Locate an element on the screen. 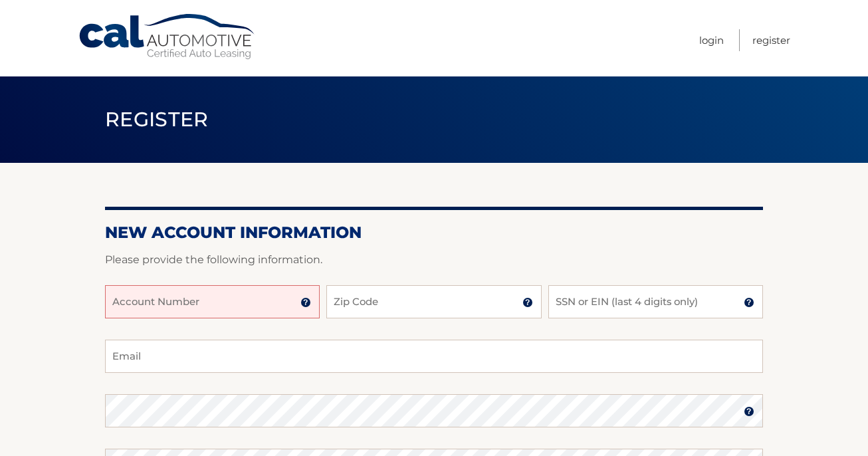 The height and width of the screenshot is (456, 868). input: SSN or EIN (last 4 digits only) is located at coordinates (655, 301).